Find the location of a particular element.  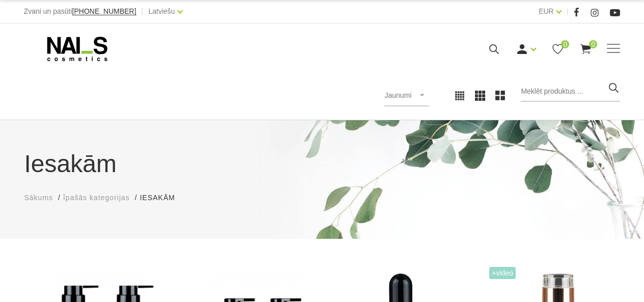

a: Sākums is located at coordinates (39, 197).